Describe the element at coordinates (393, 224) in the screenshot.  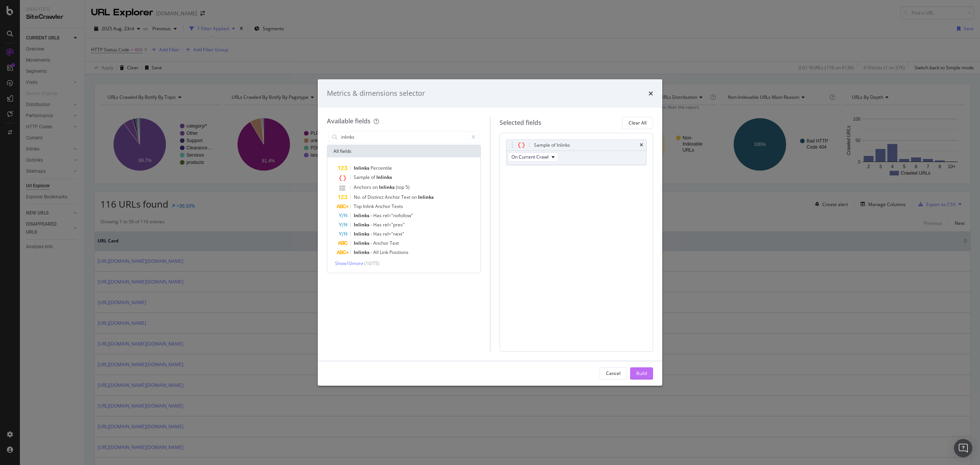
I see `span: rel="prev"` at that location.